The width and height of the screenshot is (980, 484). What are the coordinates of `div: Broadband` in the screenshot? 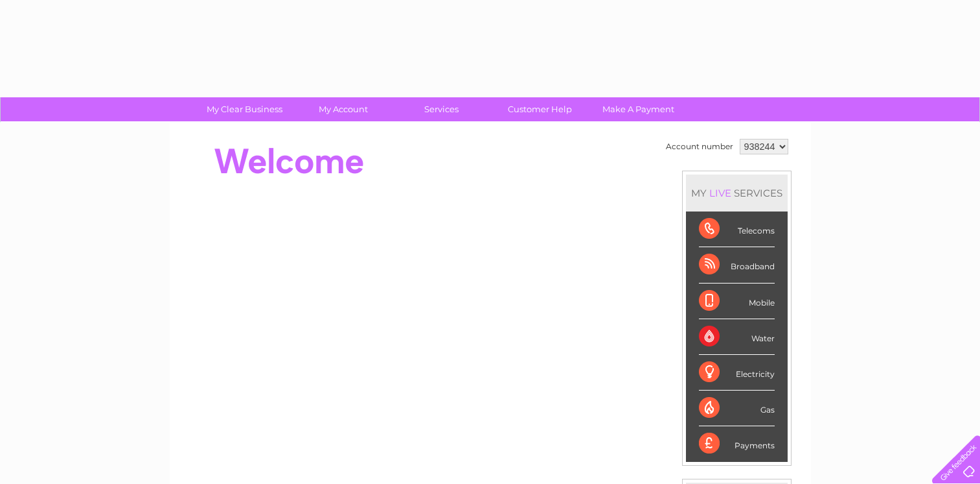 It's located at (737, 264).